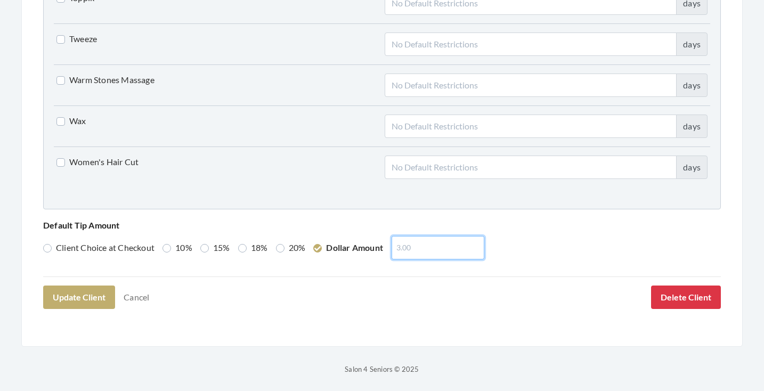 This screenshot has width=764, height=391. Describe the element at coordinates (348, 248) in the screenshot. I see `label: Dollar Amount` at that location.